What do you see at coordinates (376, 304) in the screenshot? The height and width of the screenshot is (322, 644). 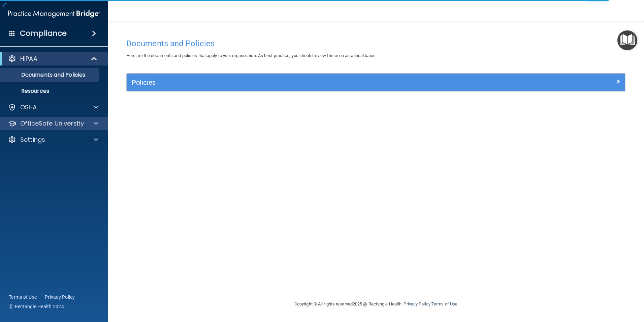 I see `div: Copyright © All rights reserved 2025 @ Rectangle Health | |` at bounding box center [376, 304].